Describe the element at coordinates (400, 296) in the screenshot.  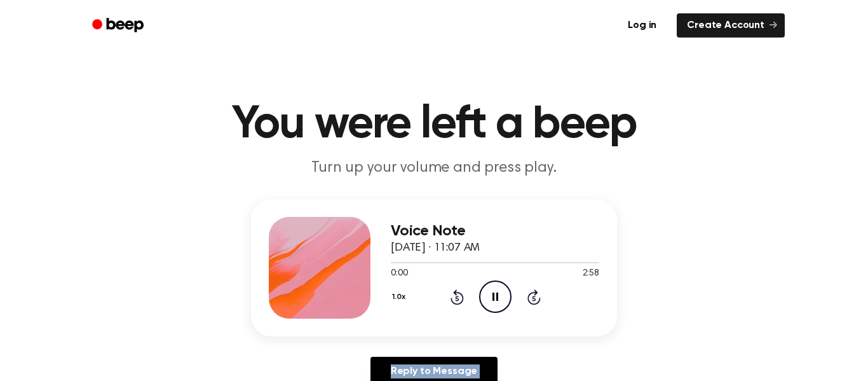
I see `button: 1.0x` at that location.